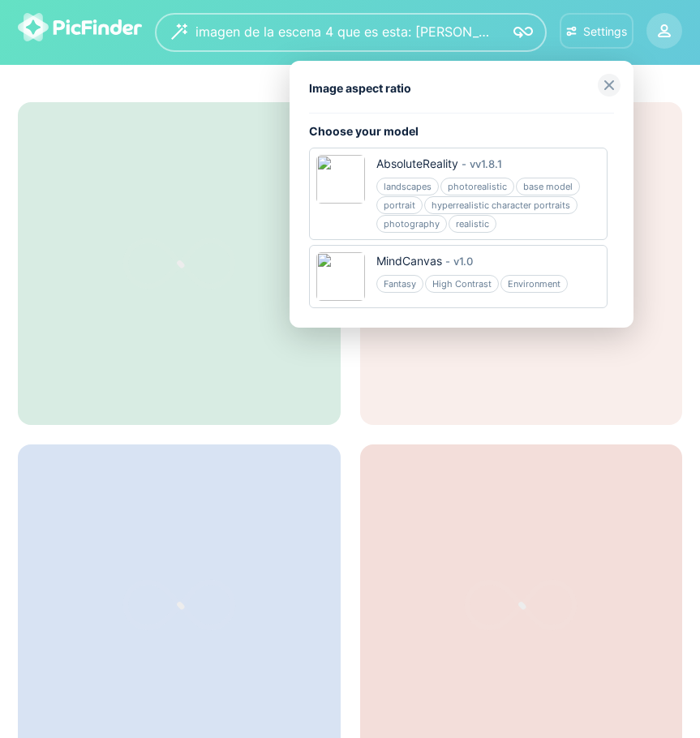 Image resolution: width=700 pixels, height=738 pixels. Describe the element at coordinates (463, 261) in the screenshot. I see `div: v 1.0` at that location.